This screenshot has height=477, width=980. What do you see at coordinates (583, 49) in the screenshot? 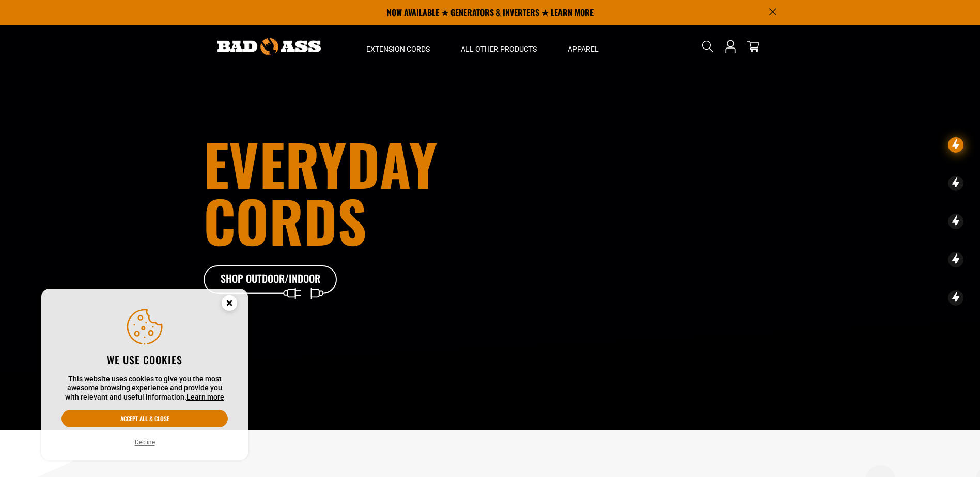
I see `span: Apparel` at bounding box center [583, 49].